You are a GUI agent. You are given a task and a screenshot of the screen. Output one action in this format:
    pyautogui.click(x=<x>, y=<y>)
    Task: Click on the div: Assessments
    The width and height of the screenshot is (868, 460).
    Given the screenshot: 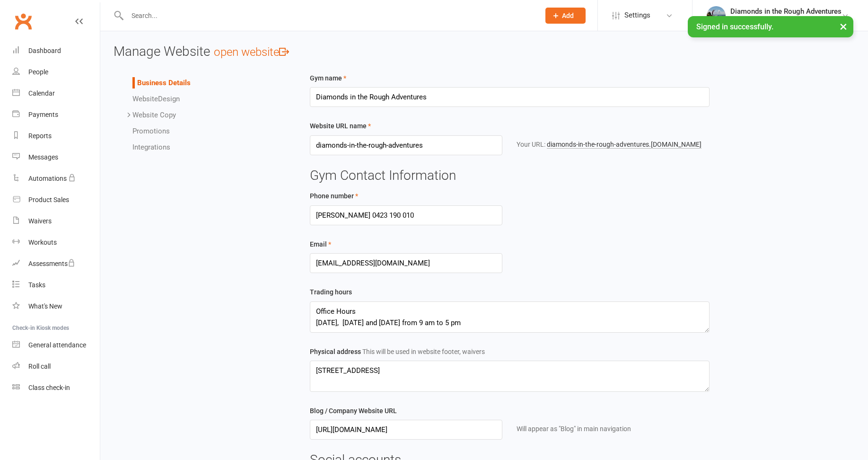 What is the action you would take?
    pyautogui.click(x=52, y=264)
    